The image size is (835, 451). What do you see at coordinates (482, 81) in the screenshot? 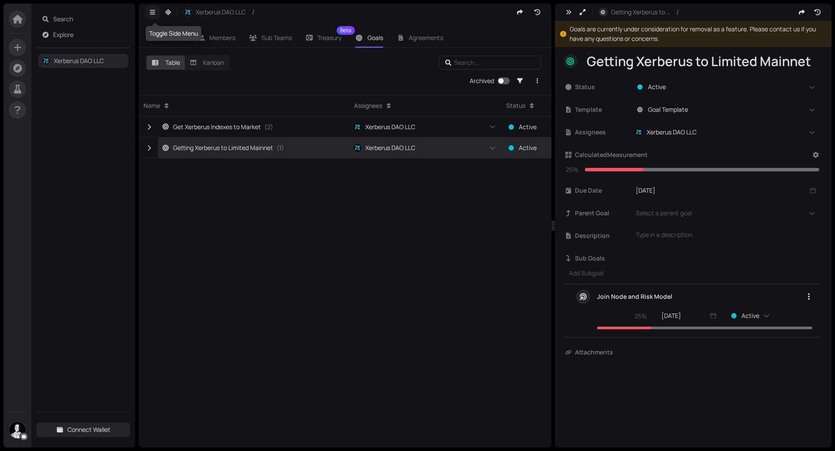
I see `div: Archived` at bounding box center [482, 81].